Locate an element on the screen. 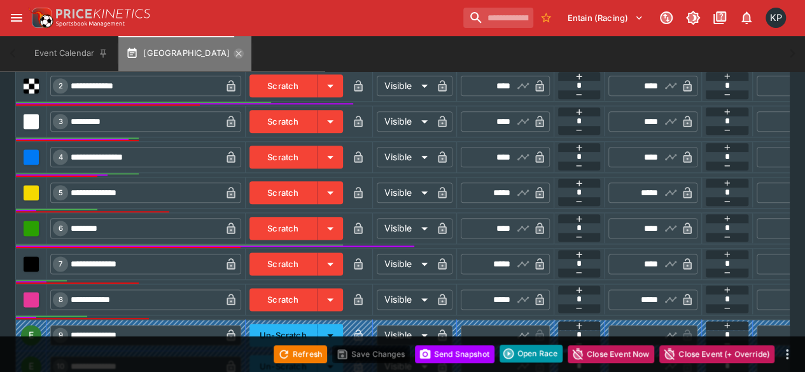 The width and height of the screenshot is (805, 372). span: 3 is located at coordinates (60, 122).